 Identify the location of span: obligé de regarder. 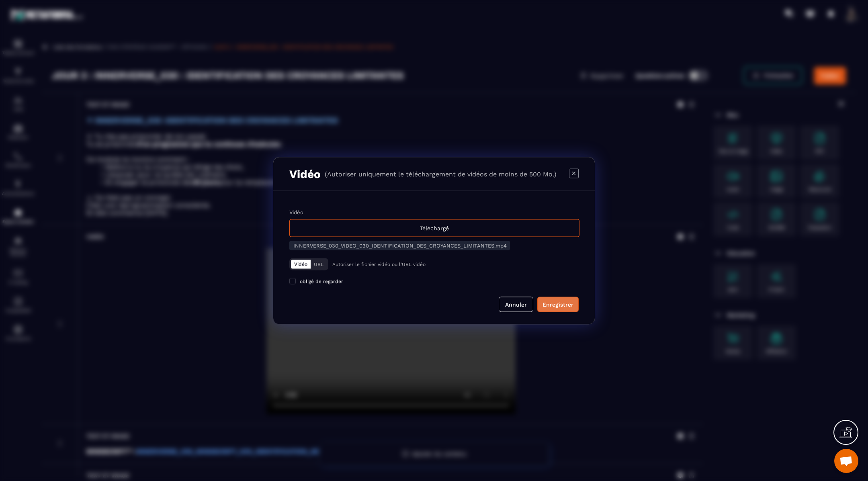
(321, 281).